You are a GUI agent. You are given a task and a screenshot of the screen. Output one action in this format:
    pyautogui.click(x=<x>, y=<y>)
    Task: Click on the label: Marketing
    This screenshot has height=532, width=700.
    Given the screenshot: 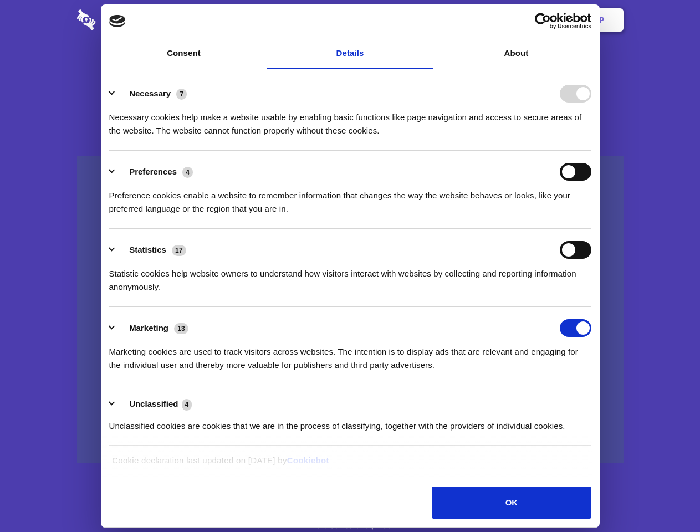 What is the action you would take?
    pyautogui.click(x=149, y=328)
    